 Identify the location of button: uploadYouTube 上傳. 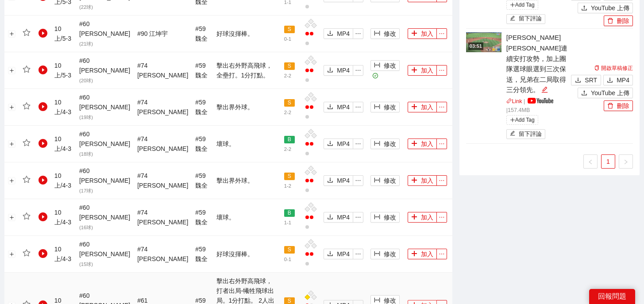
(605, 8).